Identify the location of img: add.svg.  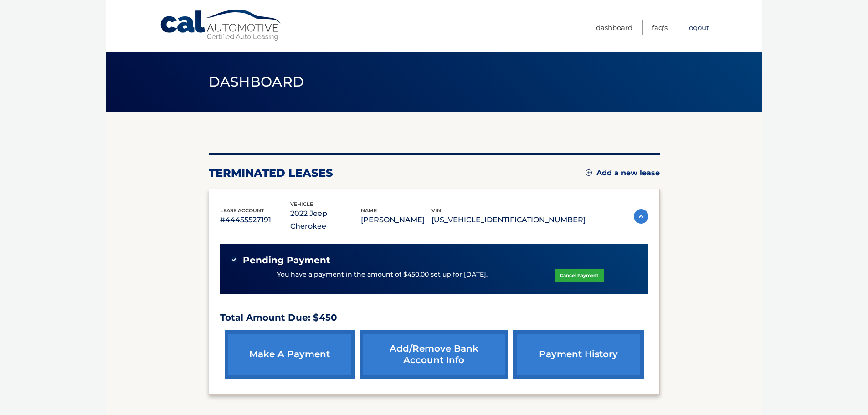
(589, 173).